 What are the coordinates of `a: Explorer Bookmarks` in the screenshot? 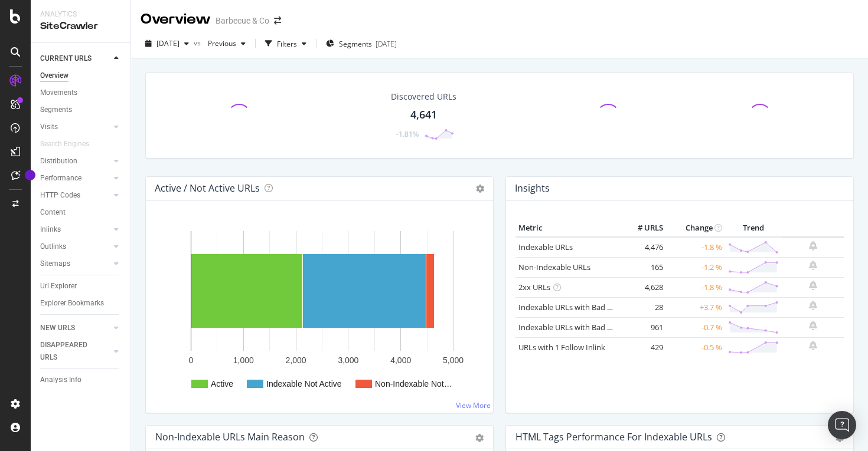 It's located at (81, 303).